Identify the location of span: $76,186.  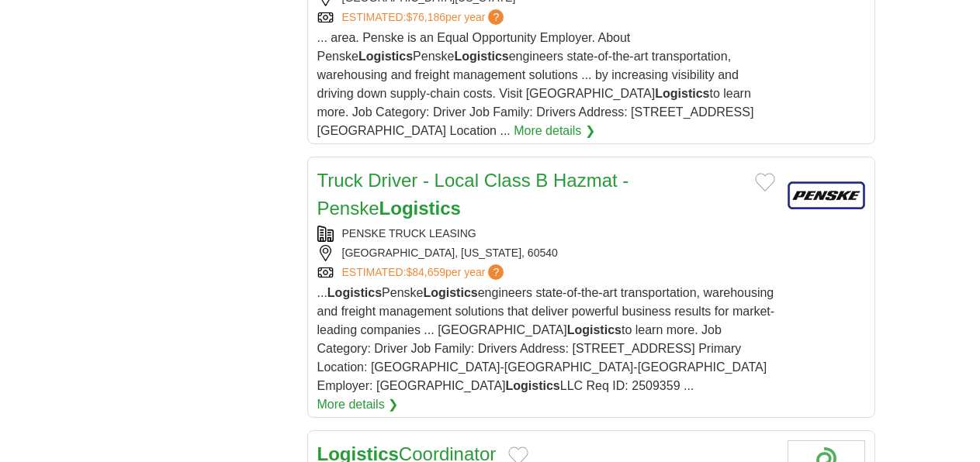
(425, 17).